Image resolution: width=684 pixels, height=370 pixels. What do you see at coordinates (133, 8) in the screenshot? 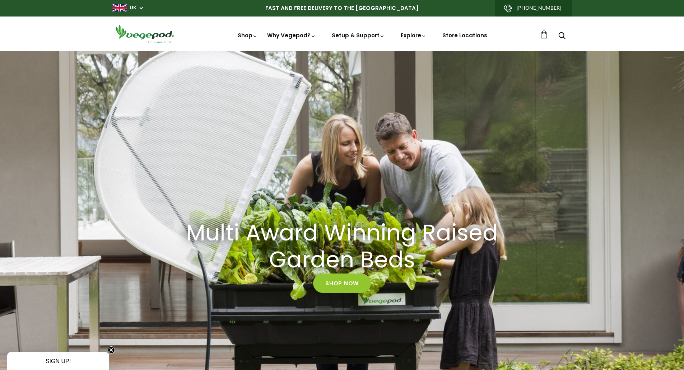
I see `a: UK` at bounding box center [133, 8].